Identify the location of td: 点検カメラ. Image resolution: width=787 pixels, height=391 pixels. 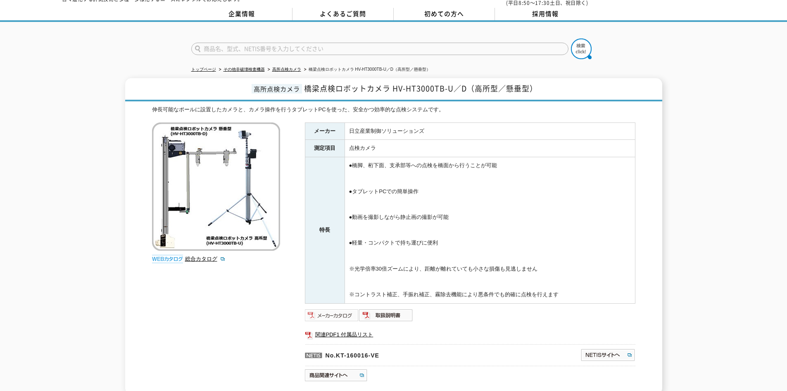
(490, 148).